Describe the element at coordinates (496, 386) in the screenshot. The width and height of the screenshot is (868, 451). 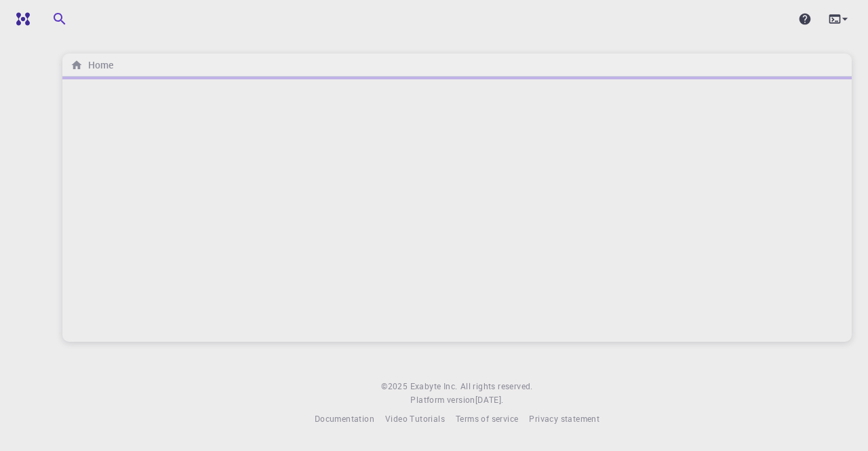
I see `span: All rights reserved.` at that location.